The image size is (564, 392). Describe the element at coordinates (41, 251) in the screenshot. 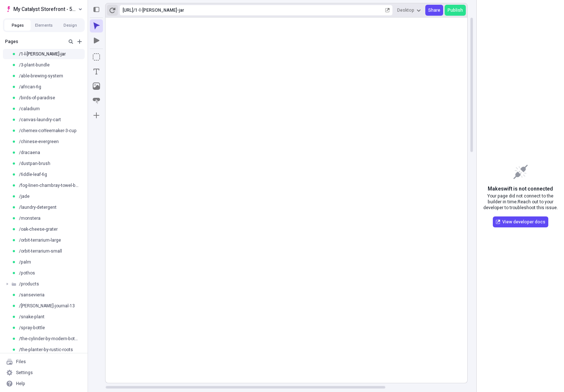

I see `span: /orbit-terrarium-small` at that location.